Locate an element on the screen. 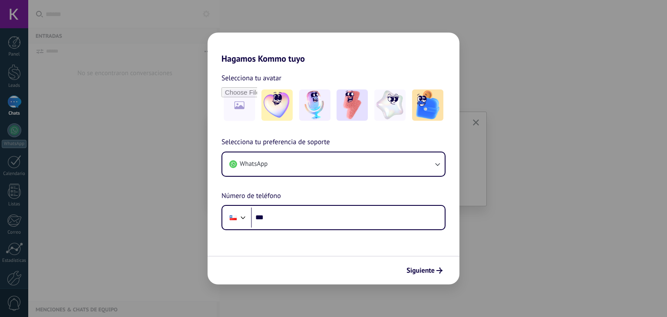  div: Chile: + 56 is located at coordinates (233, 218).